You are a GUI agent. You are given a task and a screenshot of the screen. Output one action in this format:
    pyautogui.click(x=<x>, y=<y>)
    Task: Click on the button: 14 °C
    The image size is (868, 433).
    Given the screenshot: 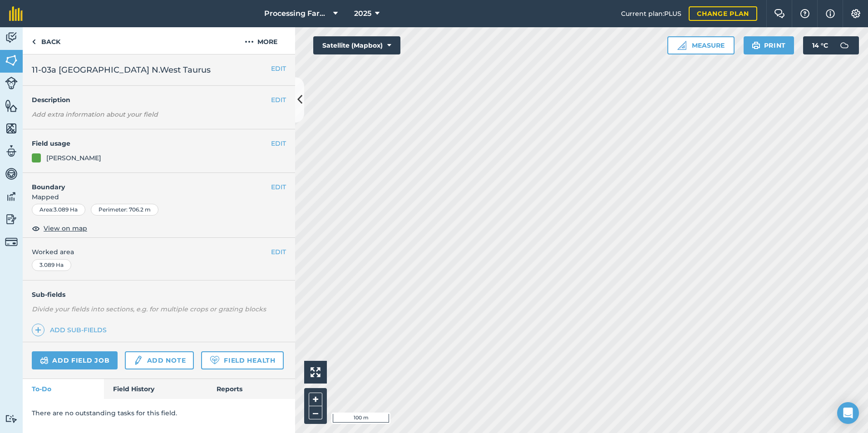 What is the action you would take?
    pyautogui.click(x=831, y=46)
    